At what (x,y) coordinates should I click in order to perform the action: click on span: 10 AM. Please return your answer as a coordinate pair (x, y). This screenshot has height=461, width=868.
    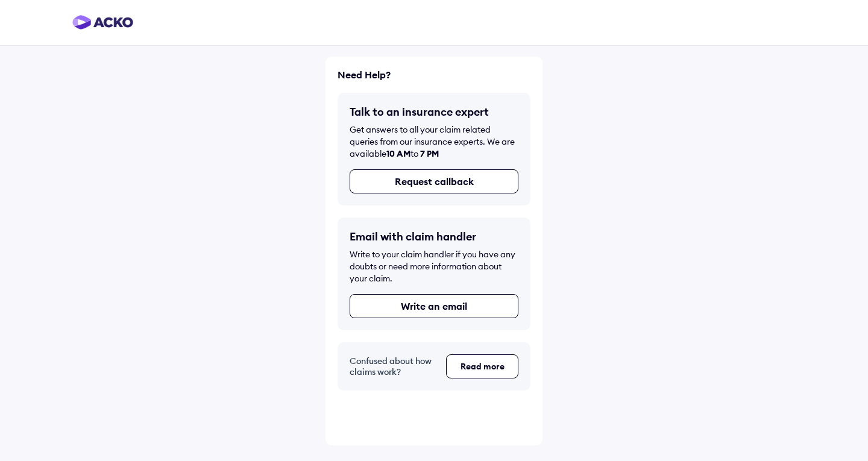
    Looking at the image, I should click on (399, 154).